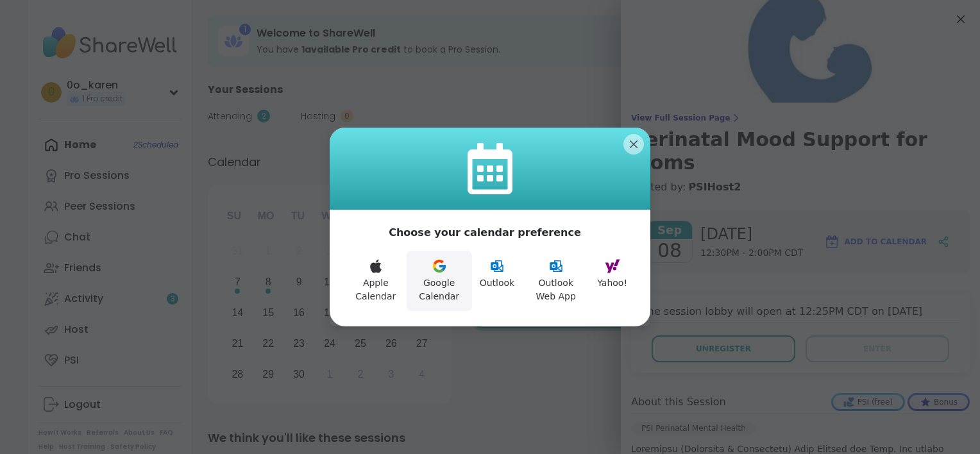 The image size is (980, 454). I want to click on button: Yahoo!, so click(612, 281).